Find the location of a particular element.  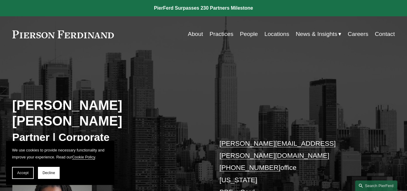

button: Decline is located at coordinates (49, 173).